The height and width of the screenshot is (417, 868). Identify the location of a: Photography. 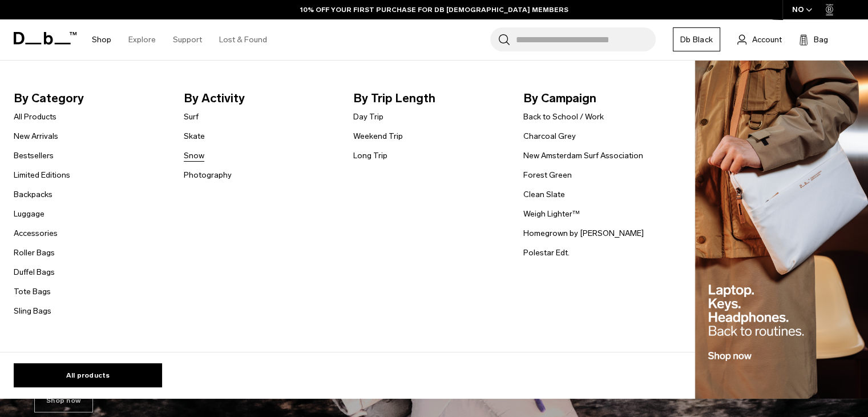
(208, 174).